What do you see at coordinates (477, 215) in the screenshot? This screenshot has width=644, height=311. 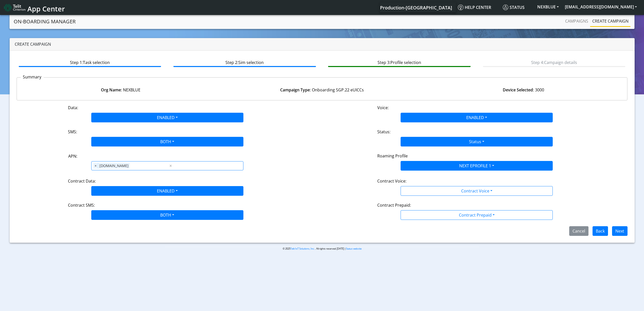 I see `button: Contract Prepaid` at bounding box center [477, 215].